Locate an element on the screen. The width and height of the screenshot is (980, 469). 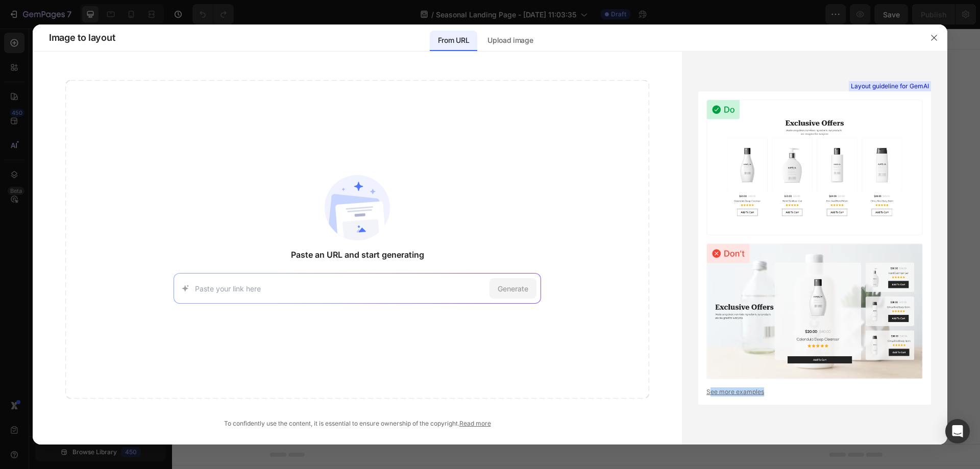
p: From URL is located at coordinates (453, 40).